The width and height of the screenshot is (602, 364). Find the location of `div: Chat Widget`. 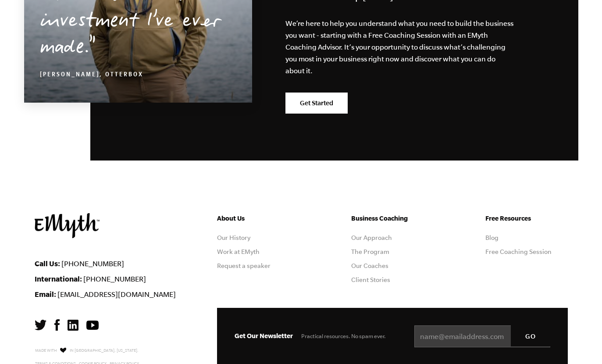

div: Chat Widget is located at coordinates (580, 343).